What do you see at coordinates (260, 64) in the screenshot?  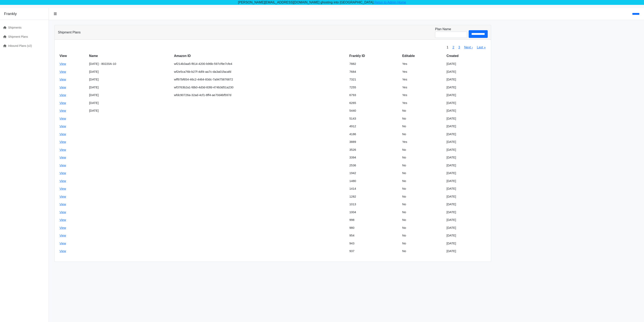 I see `td: wf214b3aa5-f814-4200-b96b-597cf9e7cfe4` at bounding box center [260, 64].